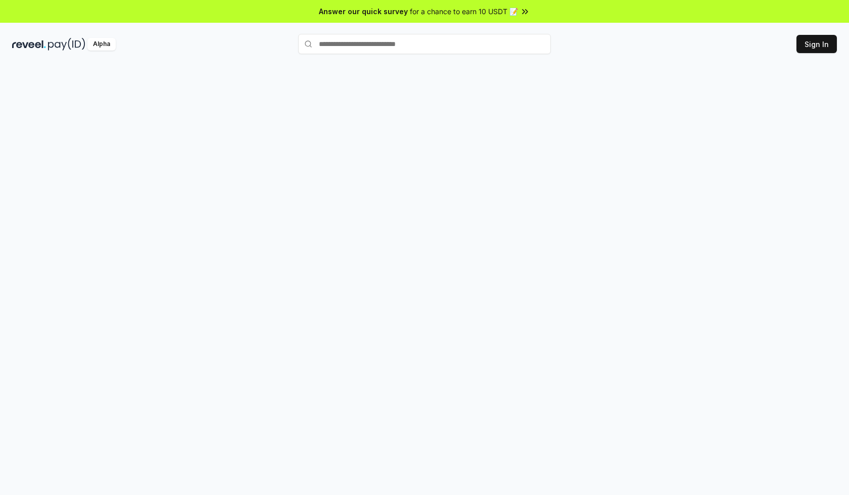 The width and height of the screenshot is (849, 495). What do you see at coordinates (102, 44) in the screenshot?
I see `div: Alpha` at bounding box center [102, 44].